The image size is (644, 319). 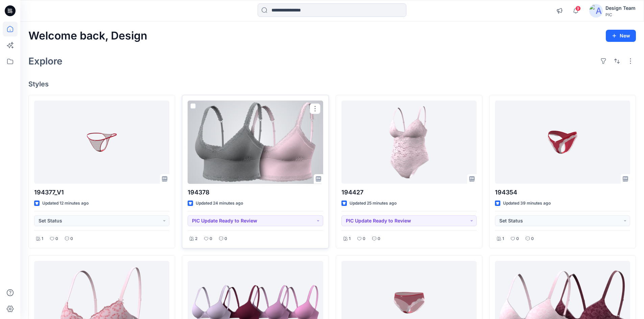 I want to click on p: 194427, so click(x=409, y=192).